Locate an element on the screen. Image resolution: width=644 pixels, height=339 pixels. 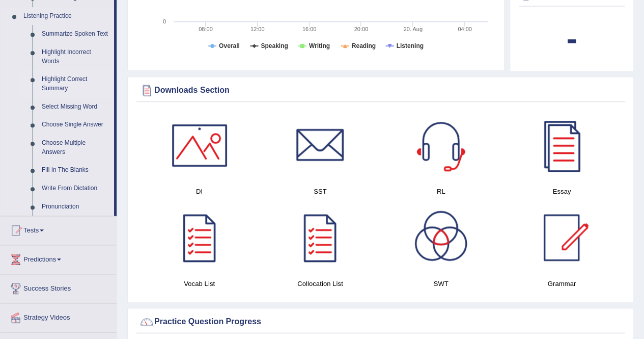
text: 20:00 is located at coordinates (361, 29).